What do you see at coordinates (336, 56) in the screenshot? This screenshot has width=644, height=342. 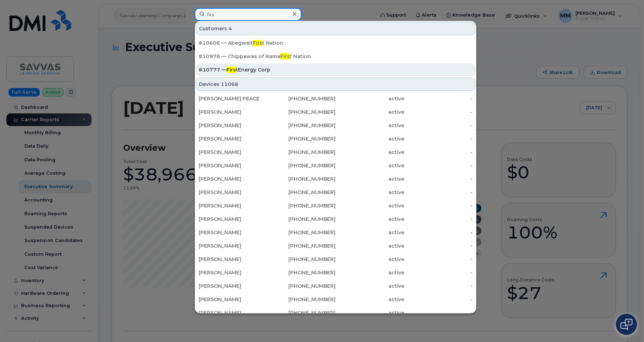 I see `div: #10978 — Chippewas of Rama t Nation` at bounding box center [336, 56].